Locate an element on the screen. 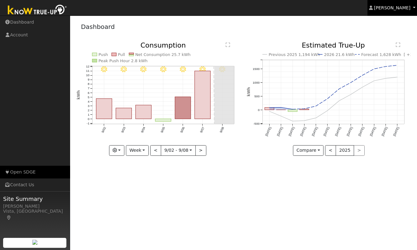 This screenshot has width=417, height=250. text: -1 is located at coordinates (88, 123).